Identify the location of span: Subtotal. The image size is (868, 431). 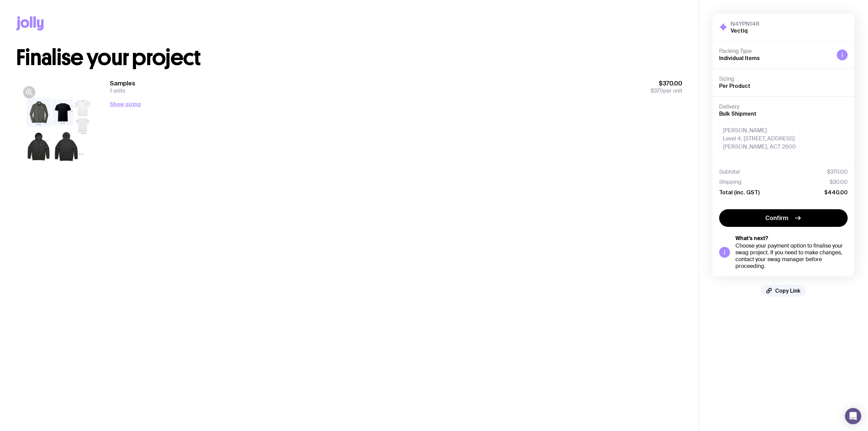
(729, 172).